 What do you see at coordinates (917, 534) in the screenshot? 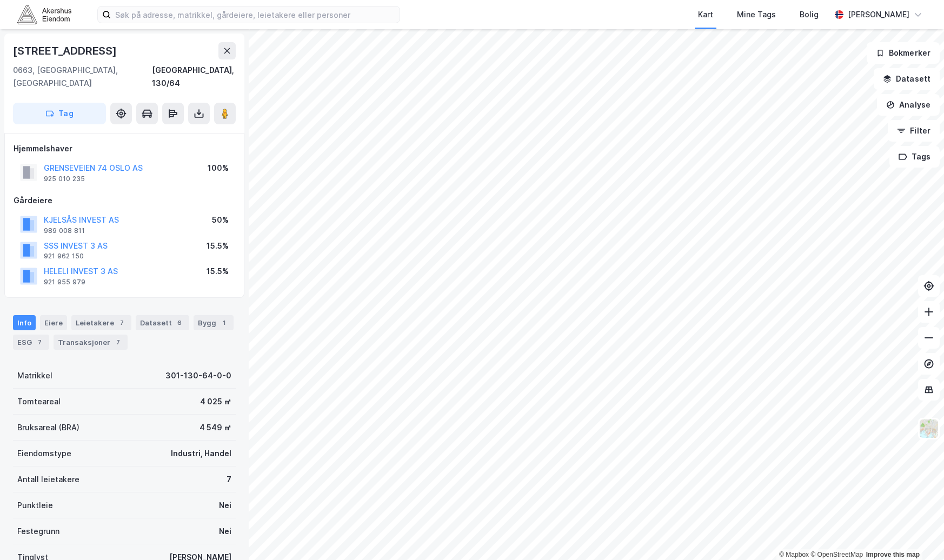
I see `div: Kontrollprogram for chat` at bounding box center [917, 534].